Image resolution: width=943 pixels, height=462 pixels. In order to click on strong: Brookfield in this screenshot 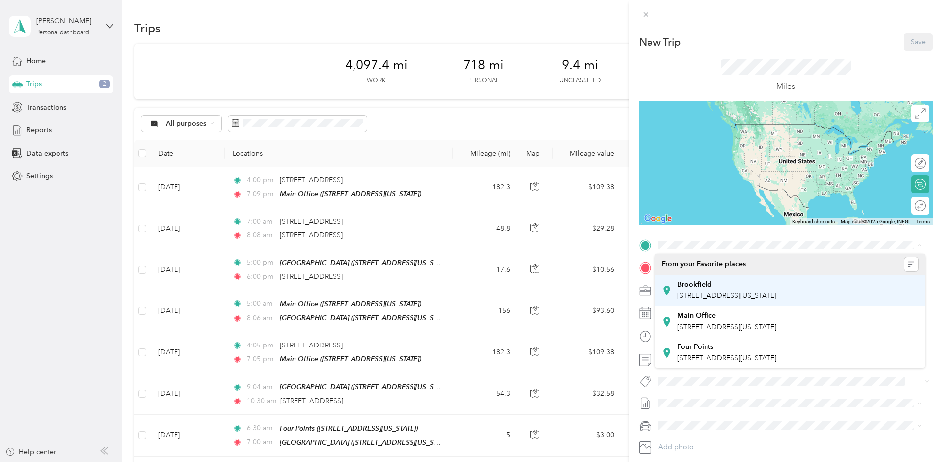, I will do `click(694, 285)`.